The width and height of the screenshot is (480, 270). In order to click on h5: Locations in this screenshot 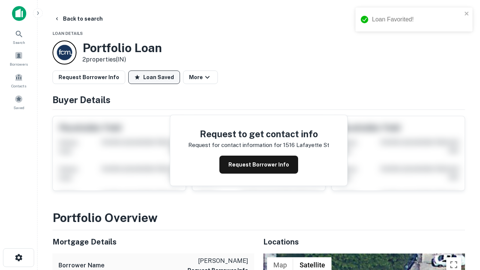, I will do `click(364, 242)`.